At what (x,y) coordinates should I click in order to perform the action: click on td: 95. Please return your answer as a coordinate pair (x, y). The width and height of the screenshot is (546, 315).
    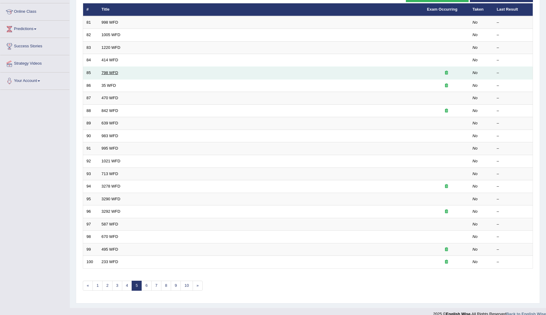
    Looking at the image, I should click on (91, 199).